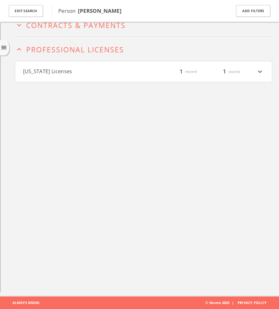 This screenshot has height=309, width=279. Describe the element at coordinates (253, 11) in the screenshot. I see `button: Add Filters` at that location.